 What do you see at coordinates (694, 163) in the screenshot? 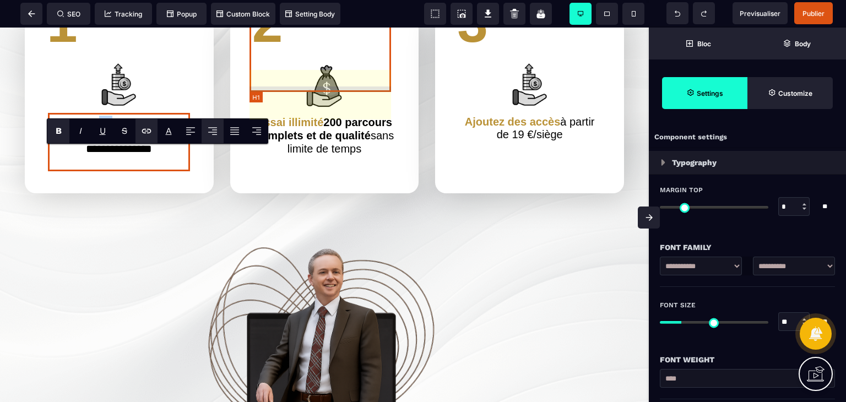
I see `p: Typography` at bounding box center [694, 163].